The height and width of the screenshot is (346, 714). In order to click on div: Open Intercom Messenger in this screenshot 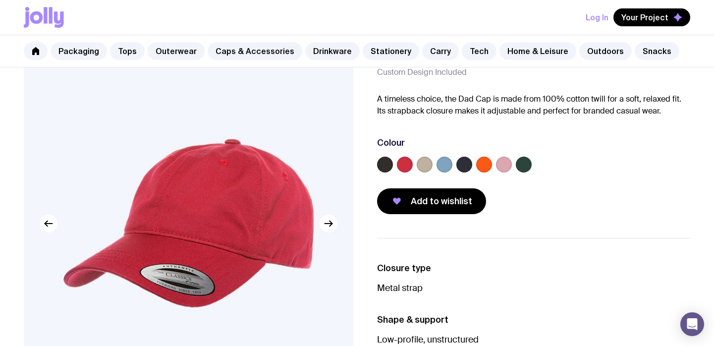, I will do `click(692, 324)`.